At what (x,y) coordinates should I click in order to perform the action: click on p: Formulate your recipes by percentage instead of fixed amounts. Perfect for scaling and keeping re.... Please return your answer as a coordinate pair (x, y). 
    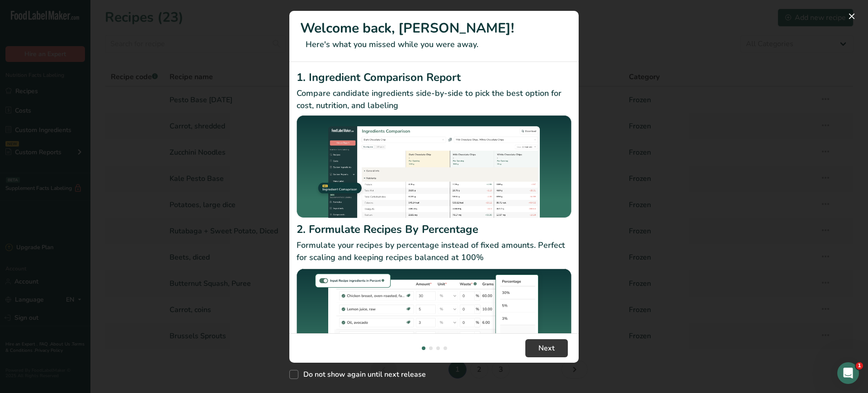
    Looking at the image, I should click on (434, 251).